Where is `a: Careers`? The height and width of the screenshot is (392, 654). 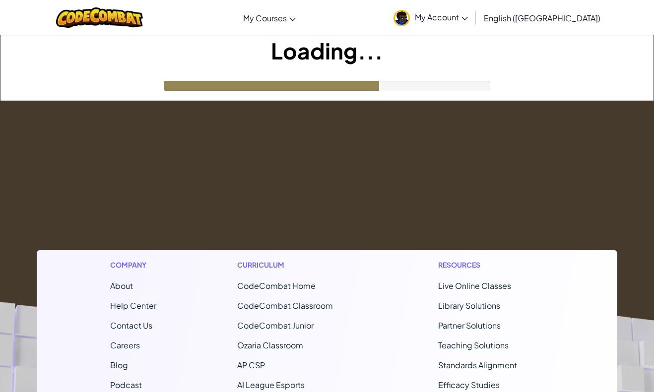
a: Careers is located at coordinates (125, 345).